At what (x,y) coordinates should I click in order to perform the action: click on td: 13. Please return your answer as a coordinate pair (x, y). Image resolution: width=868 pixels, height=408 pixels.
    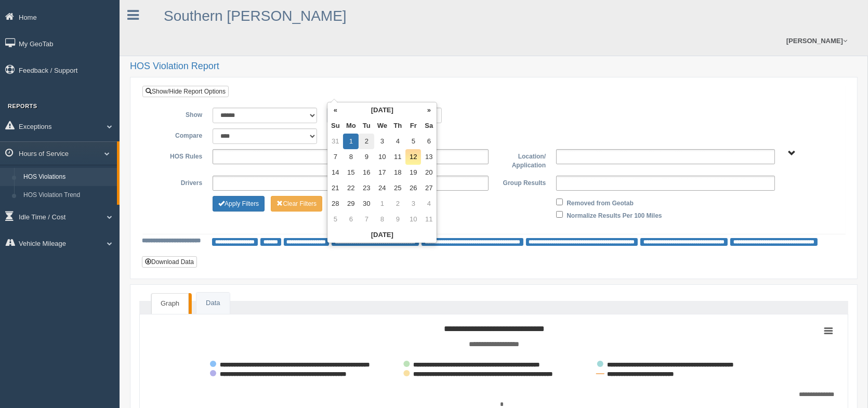
    Looking at the image, I should click on (429, 157).